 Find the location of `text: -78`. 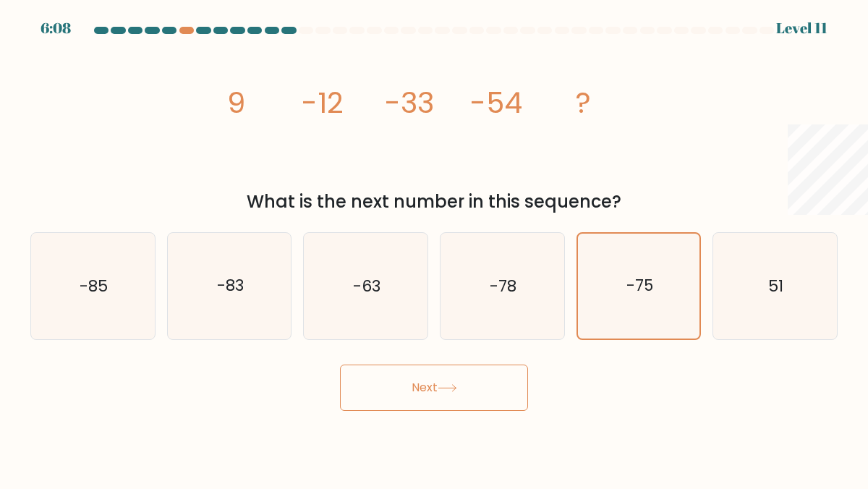

text: -78 is located at coordinates (503, 286).